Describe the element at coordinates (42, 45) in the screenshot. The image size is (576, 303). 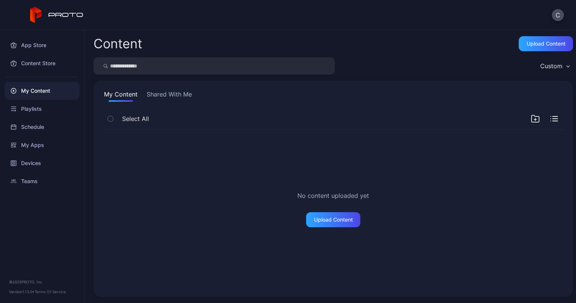
I see `div: App Store` at that location.